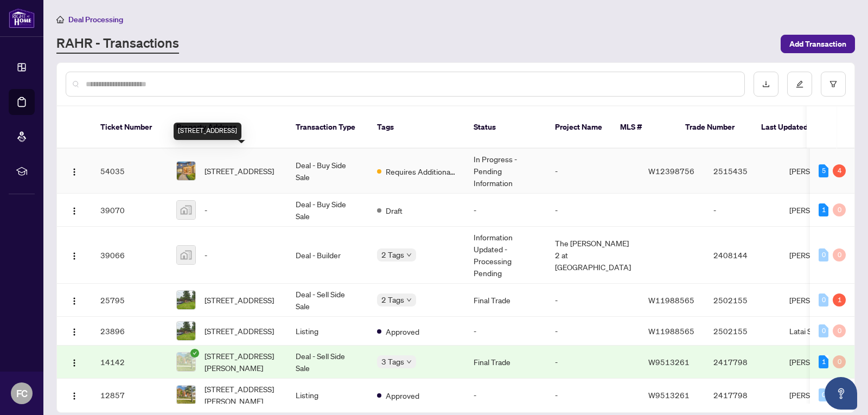 Image resolution: width=868 pixels, height=415 pixels. What do you see at coordinates (766, 84) in the screenshot?
I see `span: download` at bounding box center [766, 84].